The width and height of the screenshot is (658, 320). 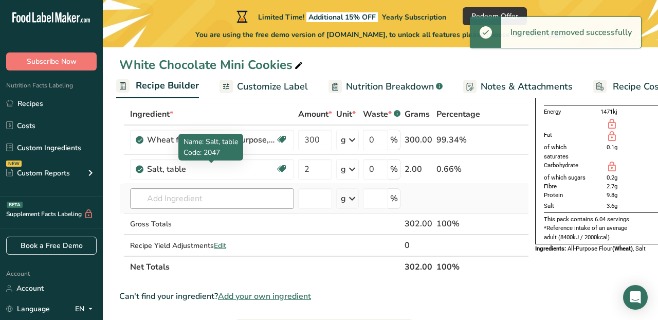 What do you see at coordinates (341, 16) in the screenshot?
I see `div: Limited Time!` at bounding box center [341, 16].